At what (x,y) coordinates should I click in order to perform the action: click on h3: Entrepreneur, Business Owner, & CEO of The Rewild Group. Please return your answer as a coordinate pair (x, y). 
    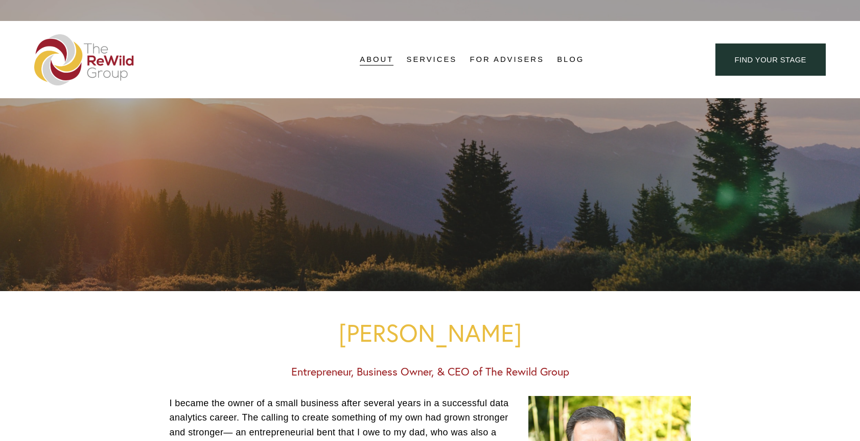
    Looking at the image, I should click on (430, 372).